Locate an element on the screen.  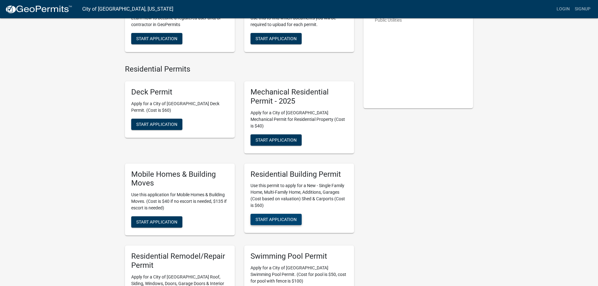
h5: Swimming Pool Permit is located at coordinates (299, 256).